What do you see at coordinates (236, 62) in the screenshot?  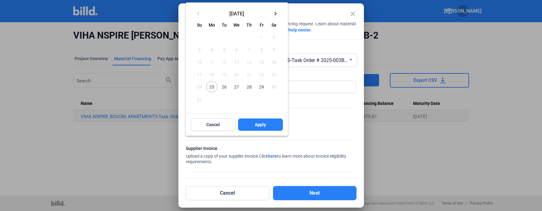 I see `button: August 13, 2025` at bounding box center [236, 62].